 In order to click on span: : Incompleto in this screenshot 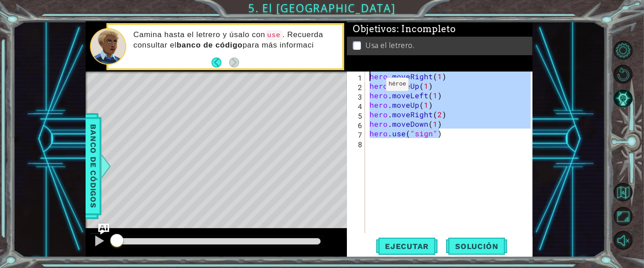, I will do `click(426, 29)`.